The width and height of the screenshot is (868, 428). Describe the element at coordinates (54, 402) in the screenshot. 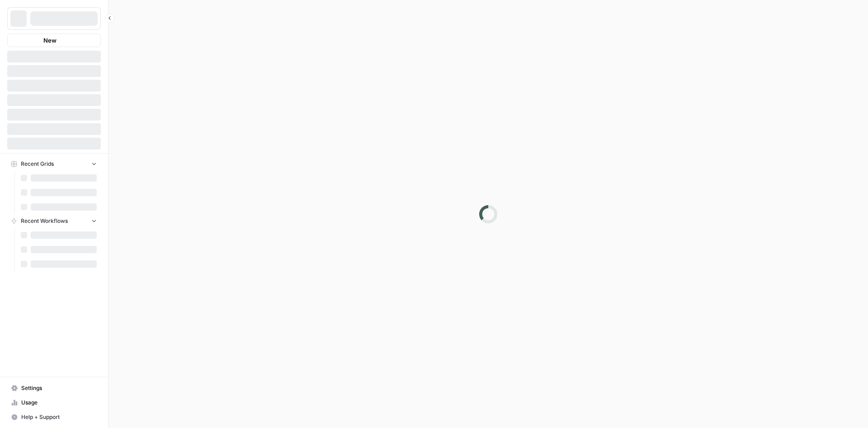

I see `a: Usage` at that location.